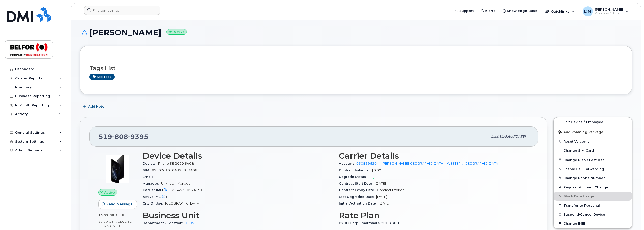 This screenshot has width=644, height=230. I want to click on span: Initial Activation Date, so click(359, 203).